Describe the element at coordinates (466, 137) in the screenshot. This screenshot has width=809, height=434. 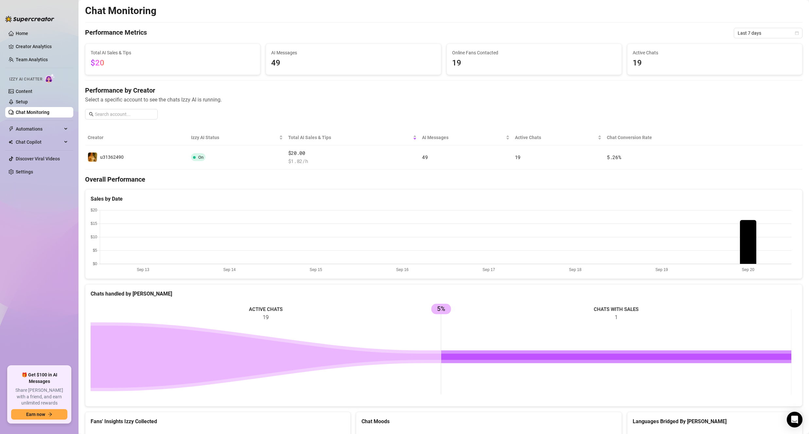
I see `th: AI Messages` at that location.